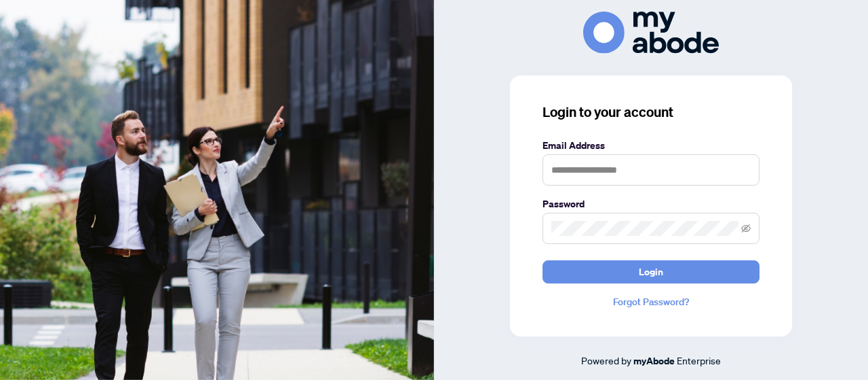 This screenshot has width=868, height=380. What do you see at coordinates (606, 360) in the screenshot?
I see `span: Powered by` at bounding box center [606, 360].